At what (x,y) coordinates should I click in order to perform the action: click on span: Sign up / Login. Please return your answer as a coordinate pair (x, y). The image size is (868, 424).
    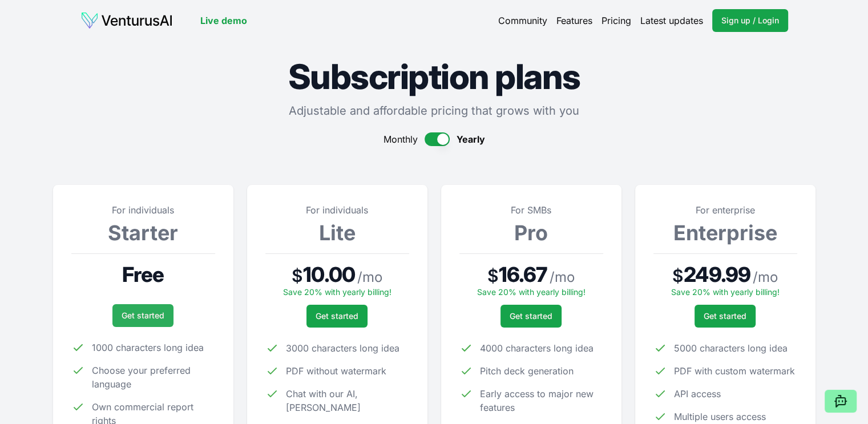
    Looking at the image, I should click on (750, 20).